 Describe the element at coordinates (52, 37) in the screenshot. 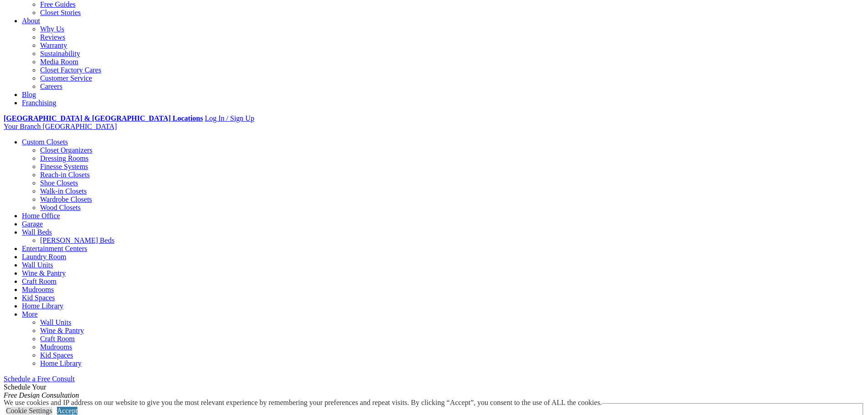

I see `a: Reviews` at that location.